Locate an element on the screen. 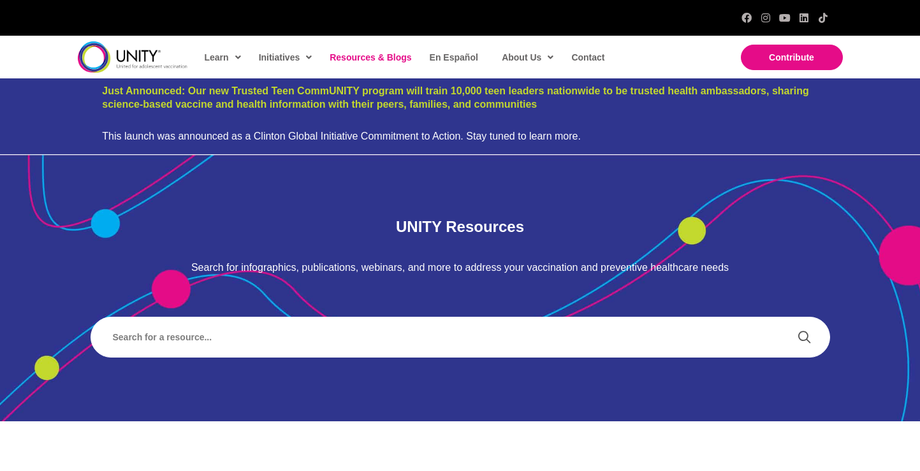  span: UNITY Resources is located at coordinates (460, 226).